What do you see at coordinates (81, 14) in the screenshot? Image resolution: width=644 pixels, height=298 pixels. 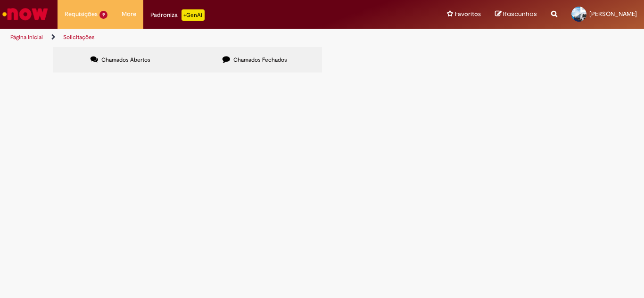 I see `span: Requisições` at bounding box center [81, 14].